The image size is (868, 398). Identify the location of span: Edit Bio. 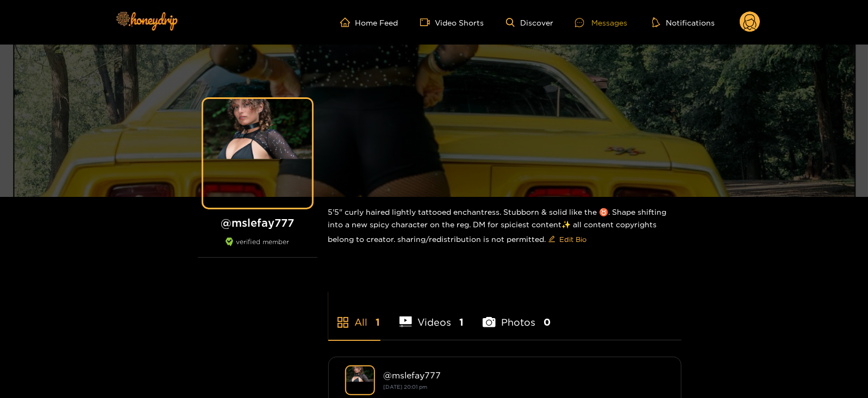
(573, 239).